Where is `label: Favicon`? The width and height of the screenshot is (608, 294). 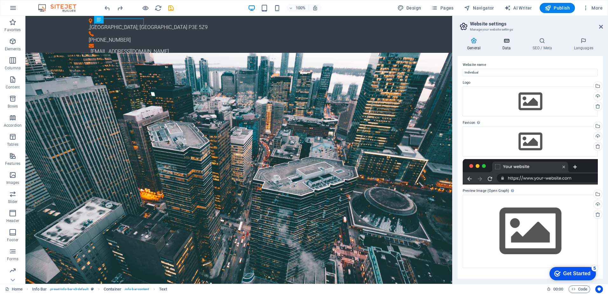
label: Favicon is located at coordinates (530, 123).